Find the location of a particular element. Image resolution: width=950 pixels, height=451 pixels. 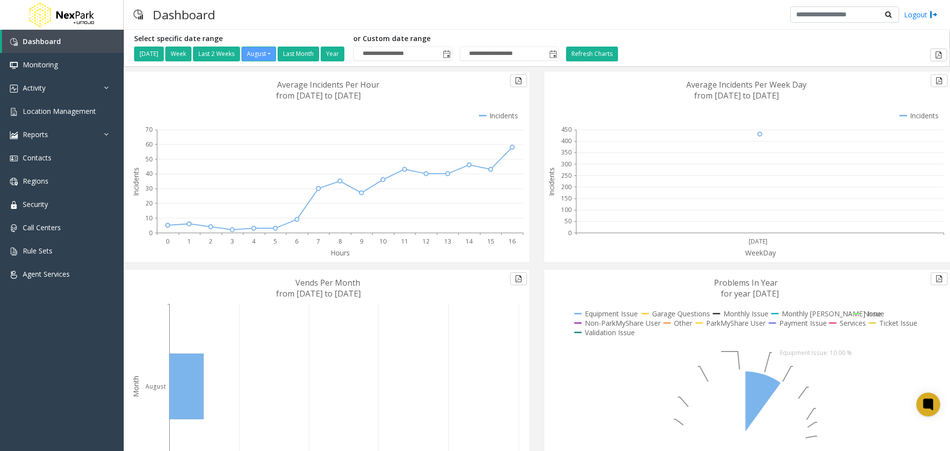

text: 10 is located at coordinates (149, 218).